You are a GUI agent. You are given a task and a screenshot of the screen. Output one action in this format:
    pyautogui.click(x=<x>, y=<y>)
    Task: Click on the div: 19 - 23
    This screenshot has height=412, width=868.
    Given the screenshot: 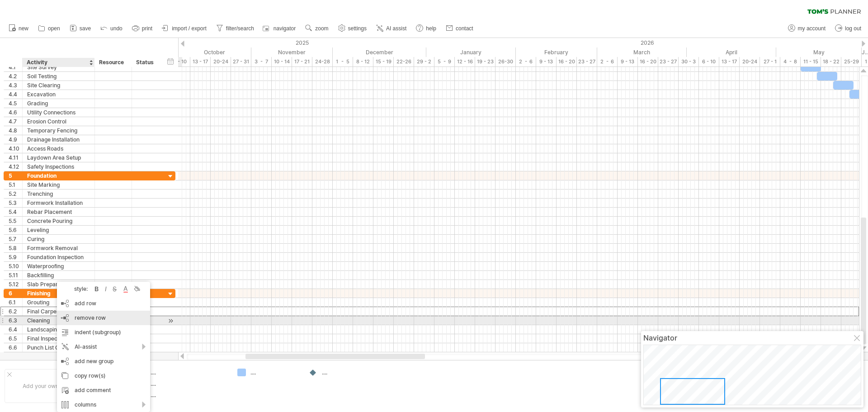 What is the action you would take?
    pyautogui.click(x=485, y=62)
    